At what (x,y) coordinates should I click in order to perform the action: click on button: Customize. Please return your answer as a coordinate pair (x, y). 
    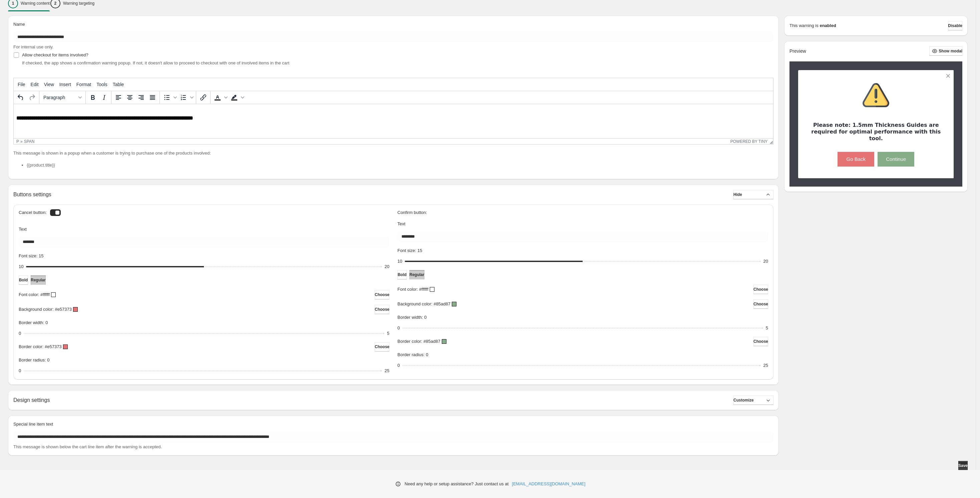
    Looking at the image, I should click on (754, 400).